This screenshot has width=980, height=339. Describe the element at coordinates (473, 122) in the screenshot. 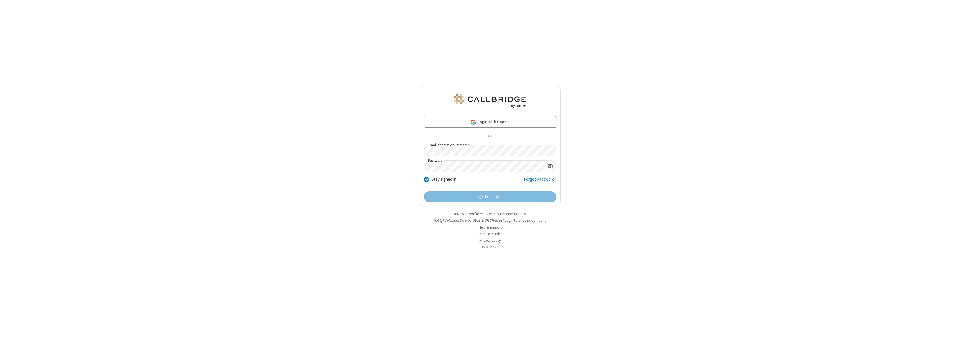

I see `img: google-icon.png` at that location.